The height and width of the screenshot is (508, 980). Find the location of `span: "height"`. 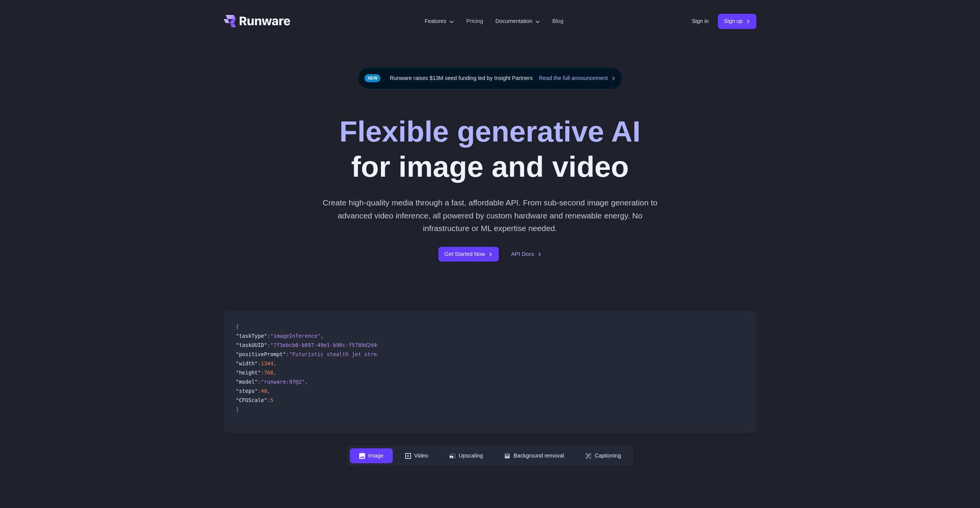

span: "height" is located at coordinates (248, 373).